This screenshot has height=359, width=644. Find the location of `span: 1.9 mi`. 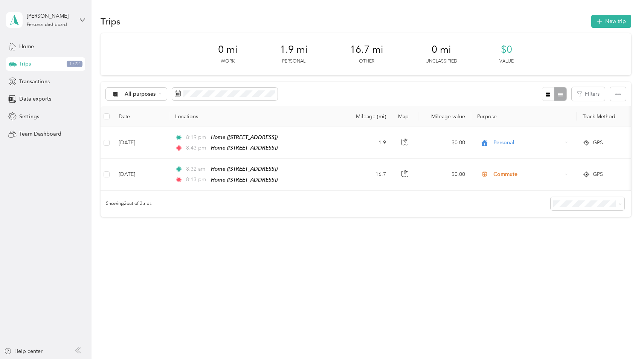

span: 1.9 mi is located at coordinates (294, 50).